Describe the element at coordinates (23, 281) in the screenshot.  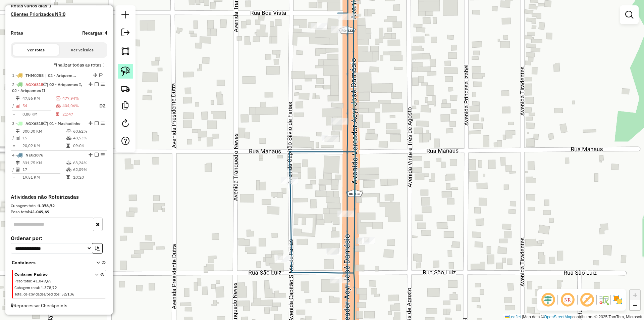
I see `span: Peso total` at that location.